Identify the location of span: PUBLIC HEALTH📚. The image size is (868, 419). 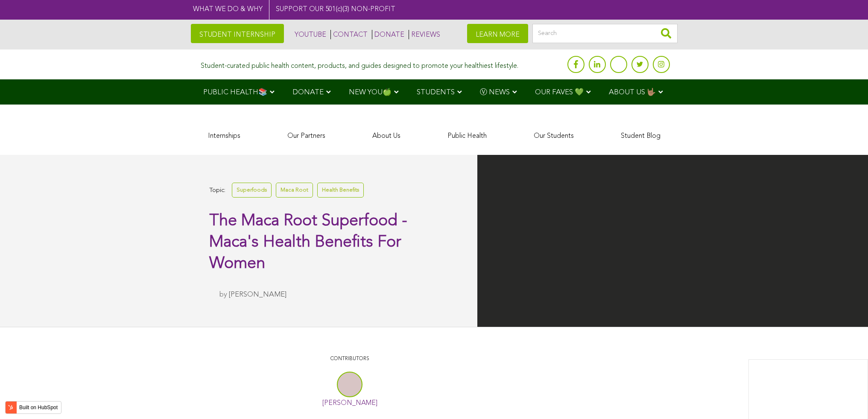
(235, 92).